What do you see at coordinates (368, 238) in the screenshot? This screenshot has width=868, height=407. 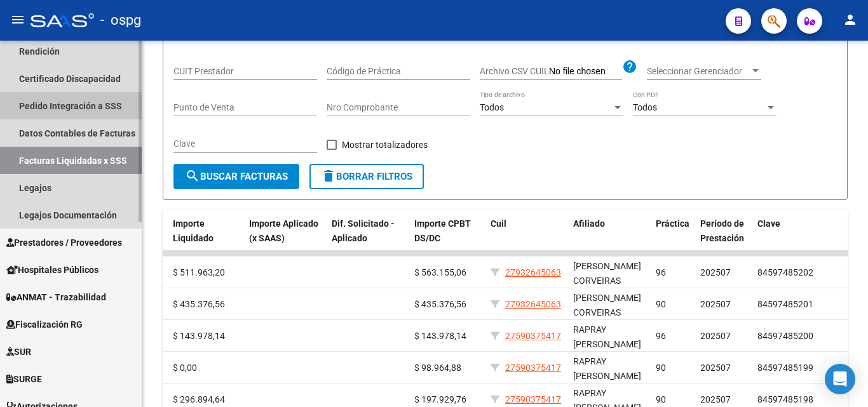 I see `datatable-header-cell: Dif. Solicitado - Aplicado` at bounding box center [368, 238].